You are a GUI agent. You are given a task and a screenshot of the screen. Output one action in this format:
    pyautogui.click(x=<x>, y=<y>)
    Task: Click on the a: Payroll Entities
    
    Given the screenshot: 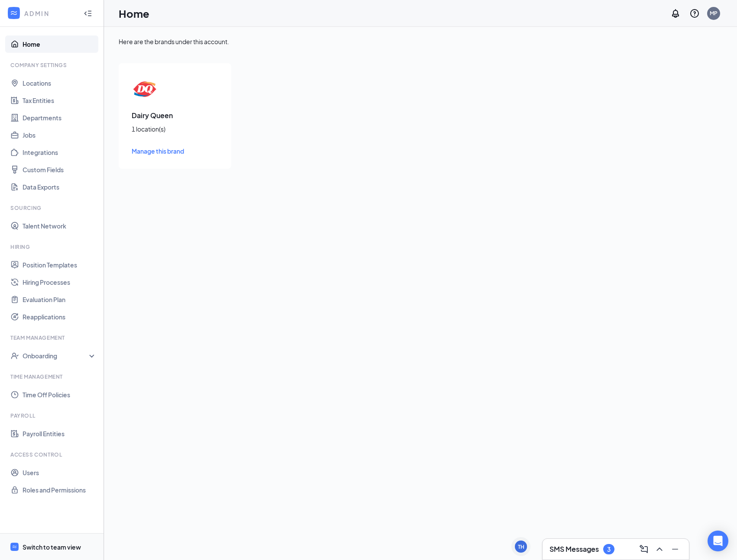 What is the action you would take?
    pyautogui.click(x=59, y=434)
    